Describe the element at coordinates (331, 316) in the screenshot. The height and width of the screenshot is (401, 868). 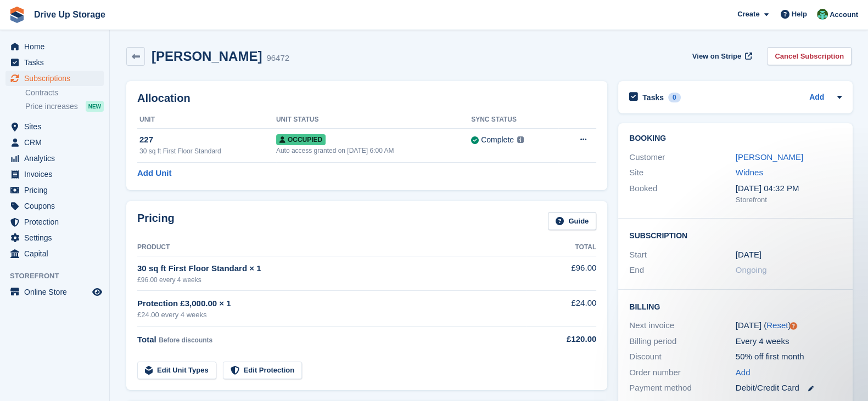
I see `div: £24.00 every 4 weeks` at that location.